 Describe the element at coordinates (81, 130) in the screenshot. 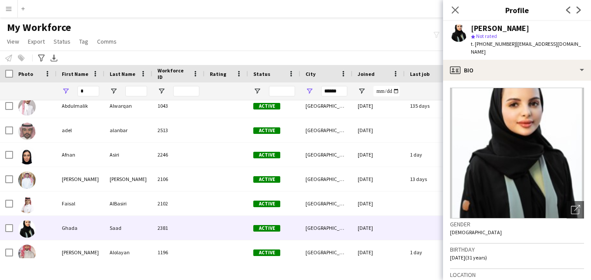

I see `div: adel` at that location.